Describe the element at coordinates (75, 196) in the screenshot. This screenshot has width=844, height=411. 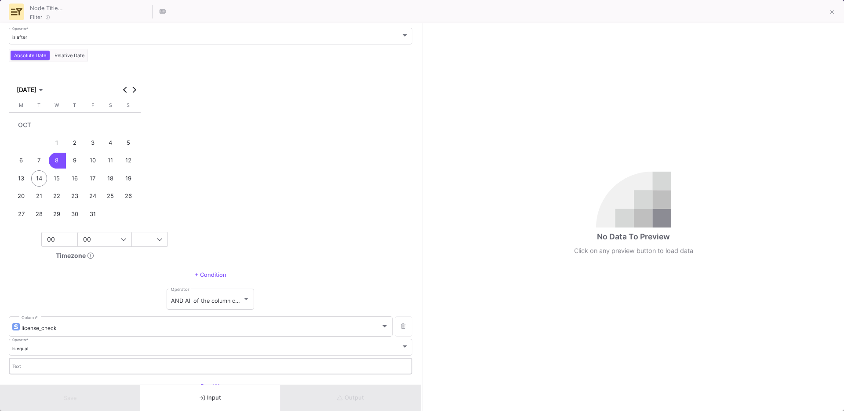
I see `div: 23` at that location.